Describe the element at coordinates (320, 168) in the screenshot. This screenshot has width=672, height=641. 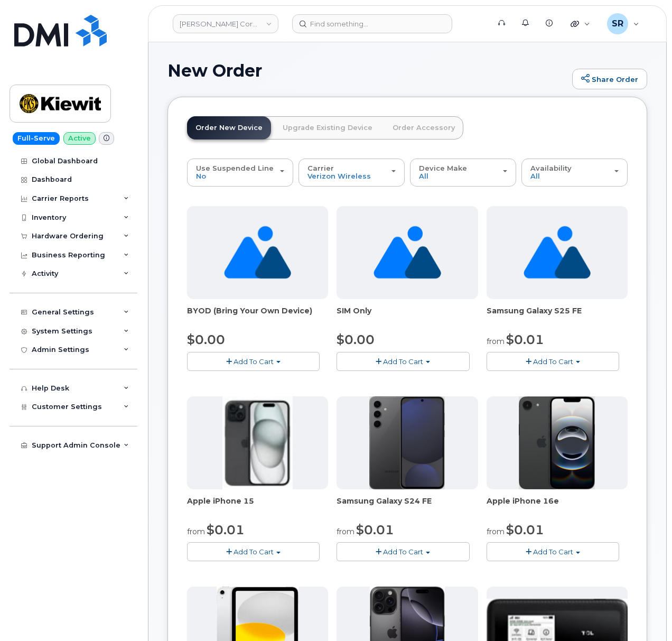
I see `span: Carrier` at that location.